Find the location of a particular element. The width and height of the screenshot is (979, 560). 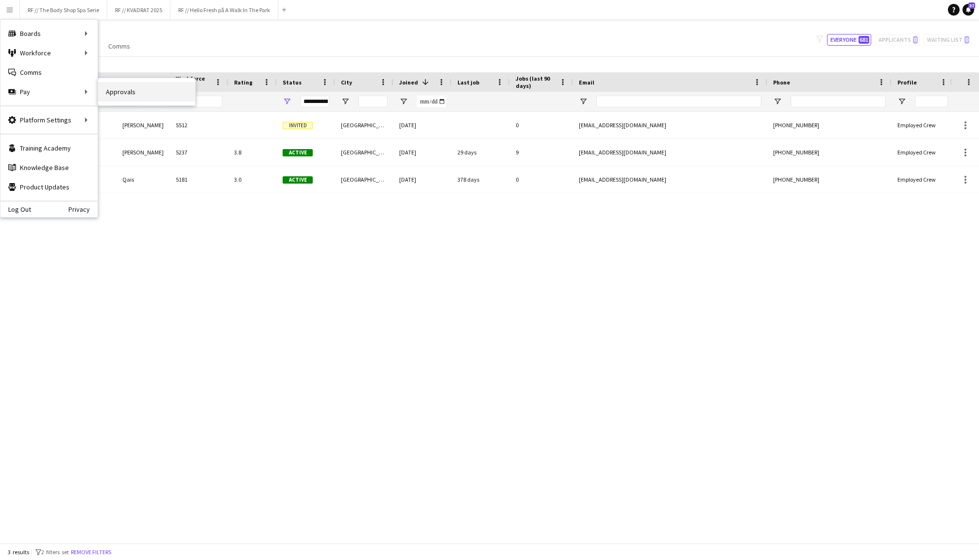

input: Profile Filter Input is located at coordinates (931, 102).